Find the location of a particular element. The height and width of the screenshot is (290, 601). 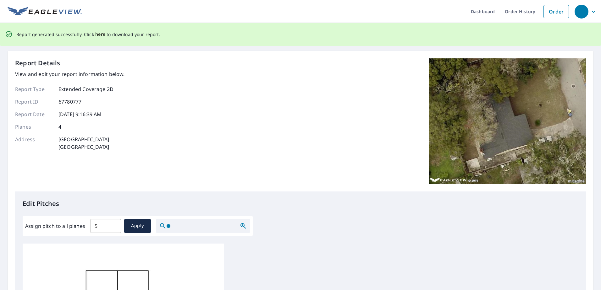

a: Order is located at coordinates (556, 12).